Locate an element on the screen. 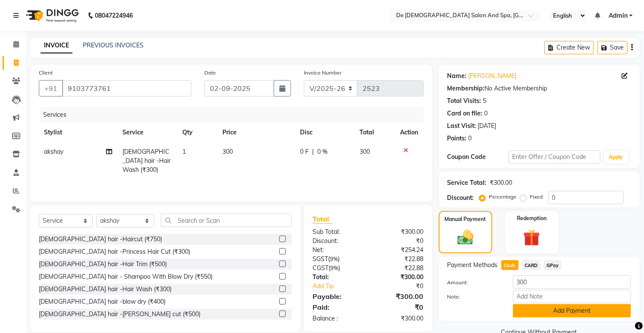 This screenshot has width=644, height=333. b: 08047224946 is located at coordinates (114, 16).